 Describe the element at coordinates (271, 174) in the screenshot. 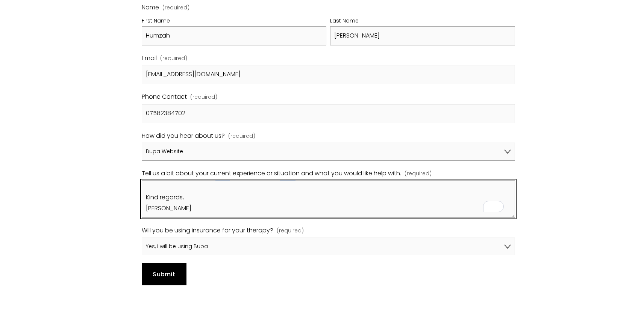

I see `span: Tell us a bit about your current experience or situation and what you would like help with.` at that location.